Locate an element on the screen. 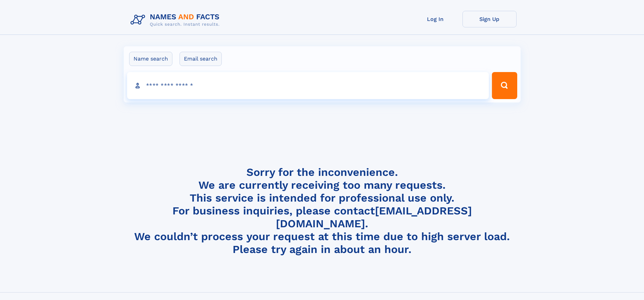  input: search input is located at coordinates (308, 85).